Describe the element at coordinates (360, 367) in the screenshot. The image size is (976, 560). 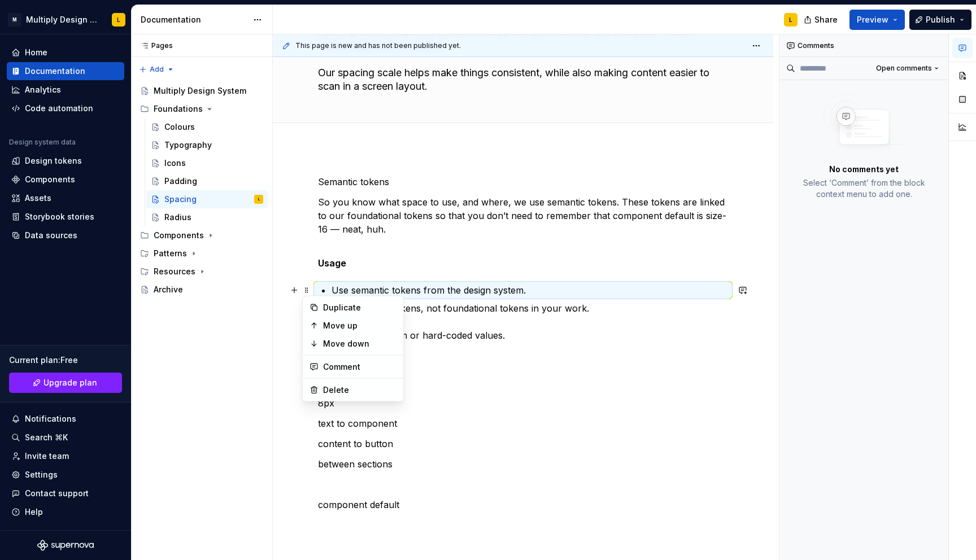
I see `div: Comment` at that location.